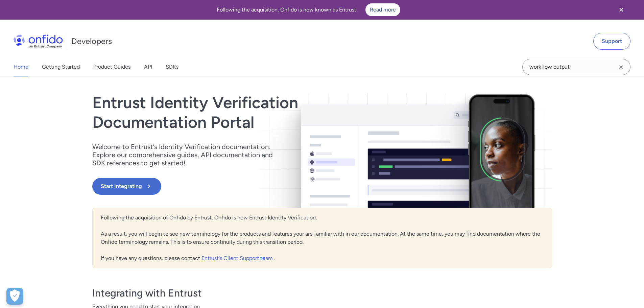  Describe the element at coordinates (61, 67) in the screenshot. I see `a: Getting Started` at that location.